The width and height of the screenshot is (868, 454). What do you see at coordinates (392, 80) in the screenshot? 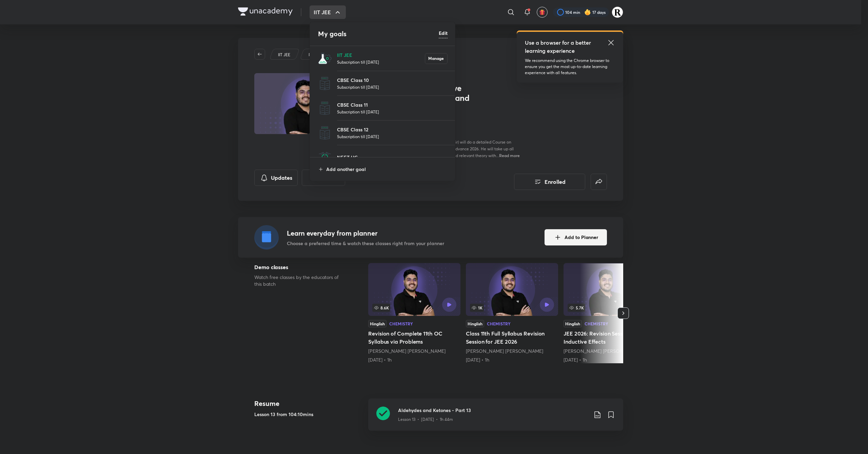
I see `p: CBSE Class 10` at bounding box center [392, 80].